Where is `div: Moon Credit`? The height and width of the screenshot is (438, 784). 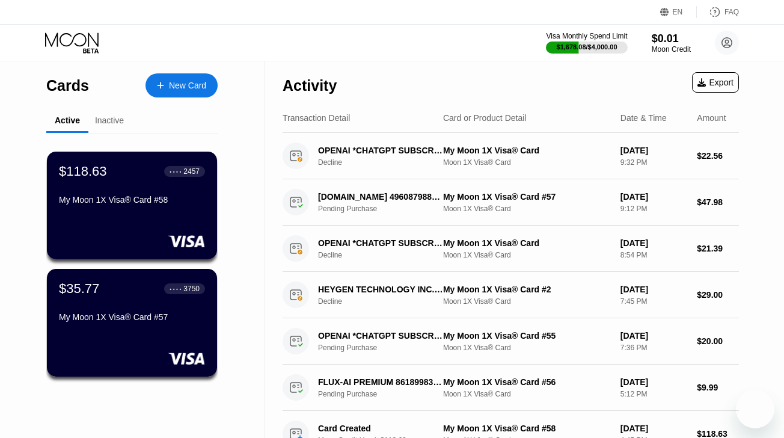 div: Moon Credit is located at coordinates (671, 49).